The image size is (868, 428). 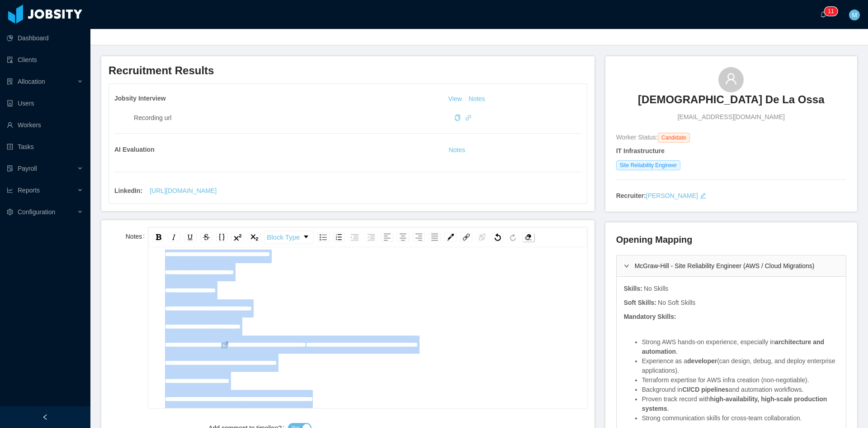 What do you see at coordinates (174, 237) in the screenshot?
I see `div: Italic` at bounding box center [174, 237].